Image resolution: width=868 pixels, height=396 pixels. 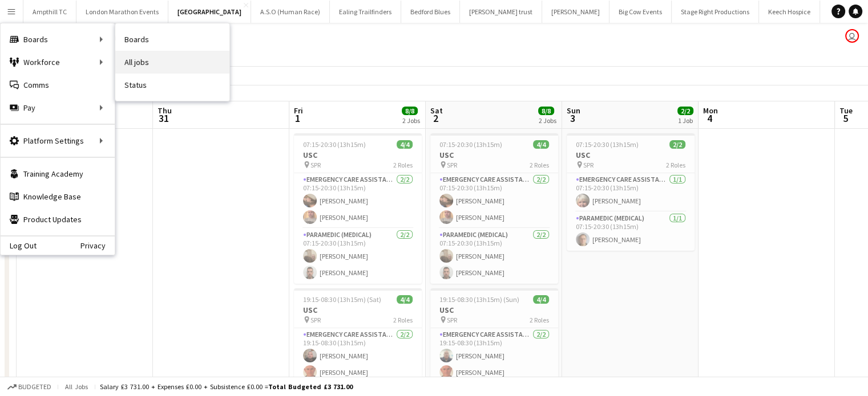 What do you see at coordinates (709, 118) in the screenshot?
I see `span: 4` at bounding box center [709, 118].